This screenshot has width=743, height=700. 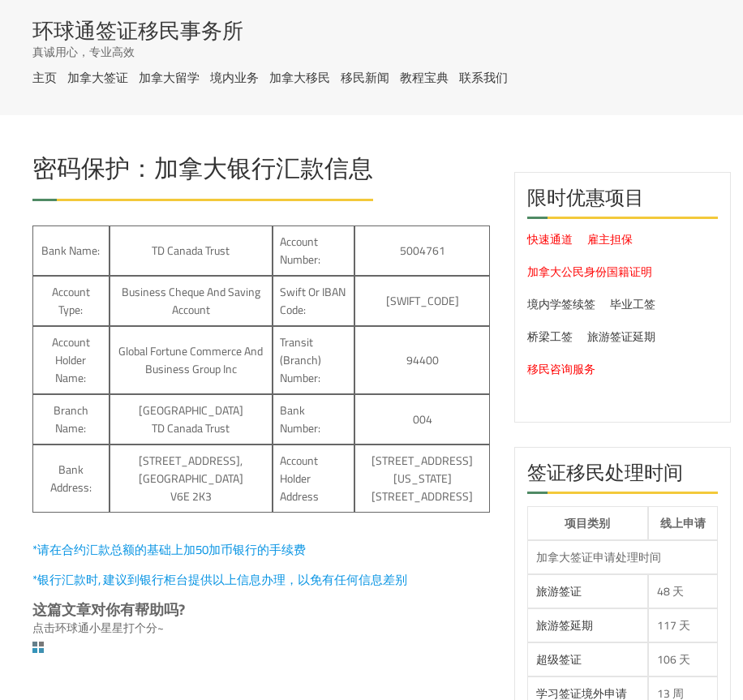 I want to click on td: Account Holder address, so click(x=313, y=479).